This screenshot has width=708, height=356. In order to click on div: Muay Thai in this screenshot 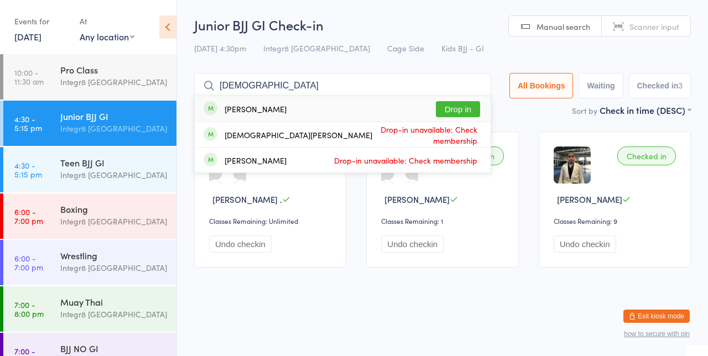, I will do `click(113, 302)`.